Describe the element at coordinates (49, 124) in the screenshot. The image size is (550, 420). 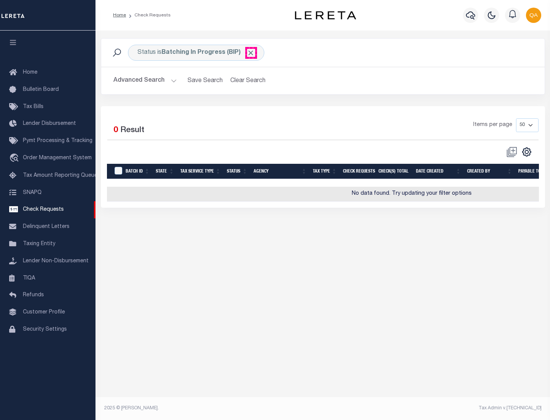
I see `span: Lender Disbursement` at that location.